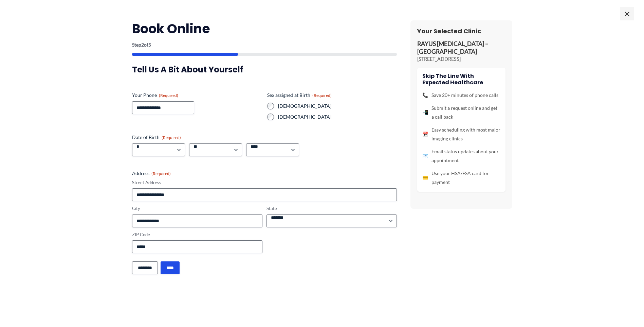 This screenshot has height=327, width=644. Describe the element at coordinates (151, 173) in the screenshot. I see `legend: Address` at that location.